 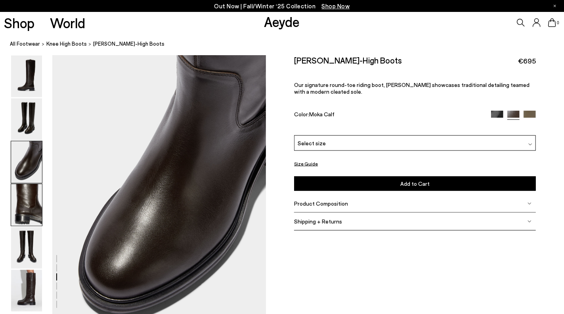 What do you see at coordinates (67, 44) in the screenshot?
I see `span: knee high boots` at bounding box center [67, 44].